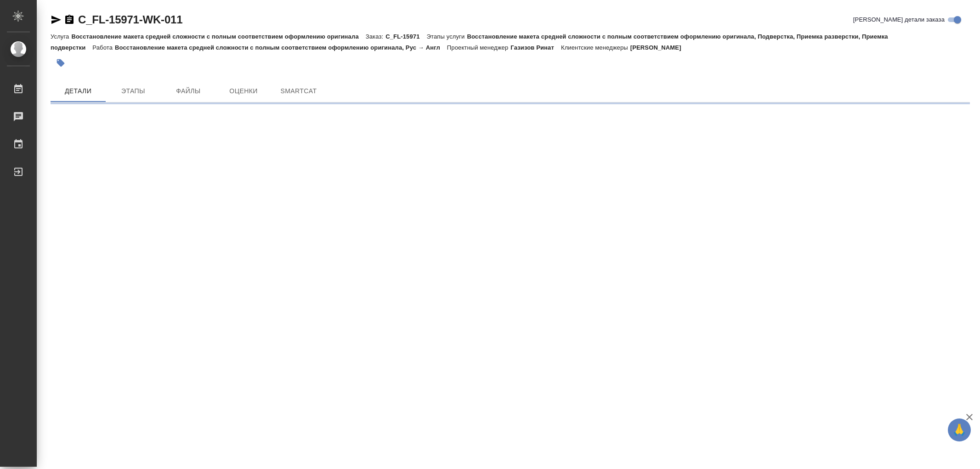 The width and height of the screenshot is (980, 469). I want to click on a: C_FL-15971-WK-011, so click(130, 20).